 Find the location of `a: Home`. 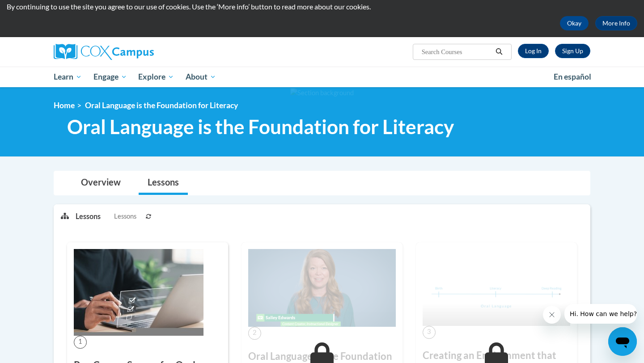

a: Home is located at coordinates (64, 105).